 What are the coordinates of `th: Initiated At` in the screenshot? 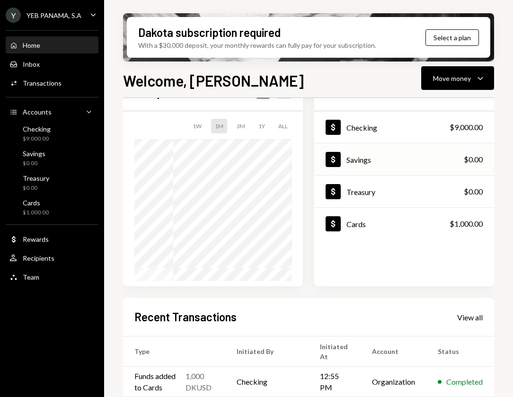 It's located at (334, 352).